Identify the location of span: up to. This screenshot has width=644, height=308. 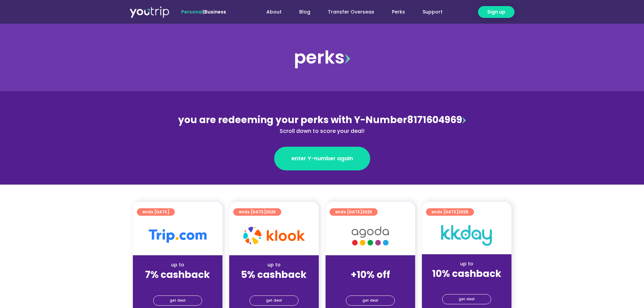
(370, 264).